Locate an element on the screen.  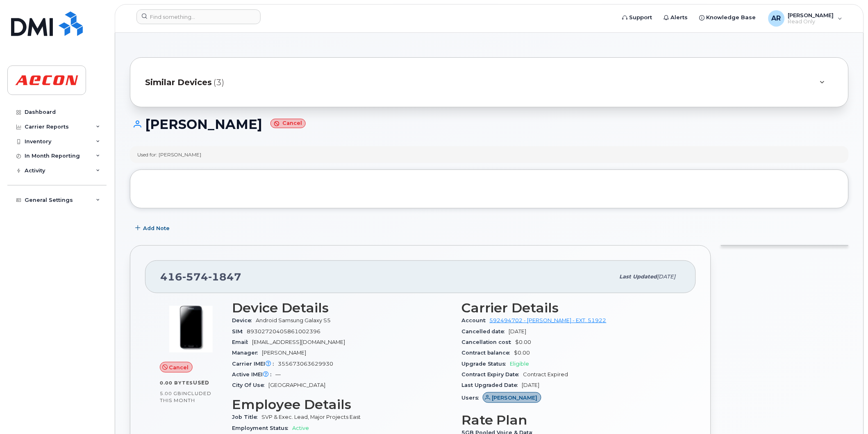
span: Contract Expired is located at coordinates (546, 375).